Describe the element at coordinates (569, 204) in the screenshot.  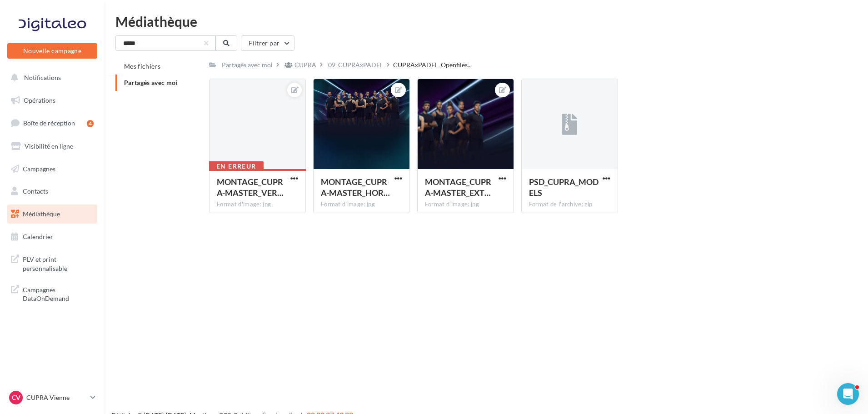
I see `div: Format de l'archive: zip` at that location.